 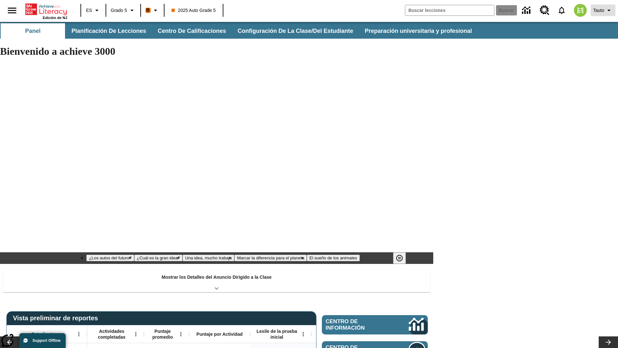 What do you see at coordinates (194, 10) in the screenshot?
I see `span: 2025 Auto Grade 5` at bounding box center [194, 10].